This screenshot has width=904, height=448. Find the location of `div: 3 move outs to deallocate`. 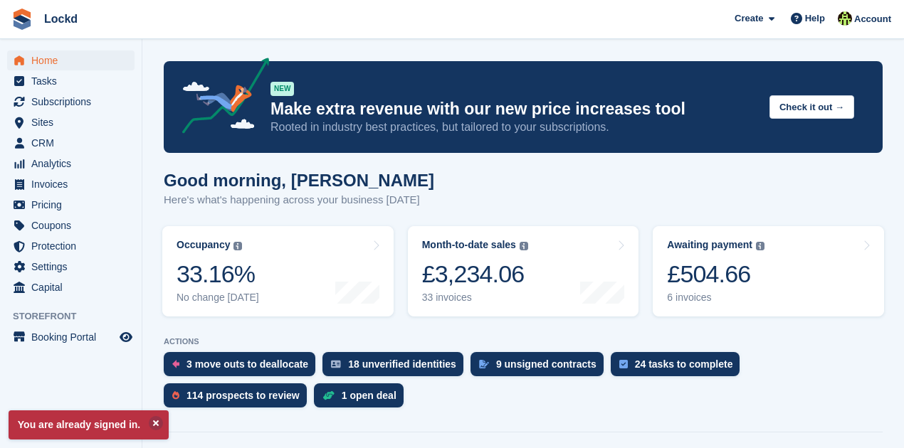

div: 3 move outs to deallocate is located at coordinates (247, 364).